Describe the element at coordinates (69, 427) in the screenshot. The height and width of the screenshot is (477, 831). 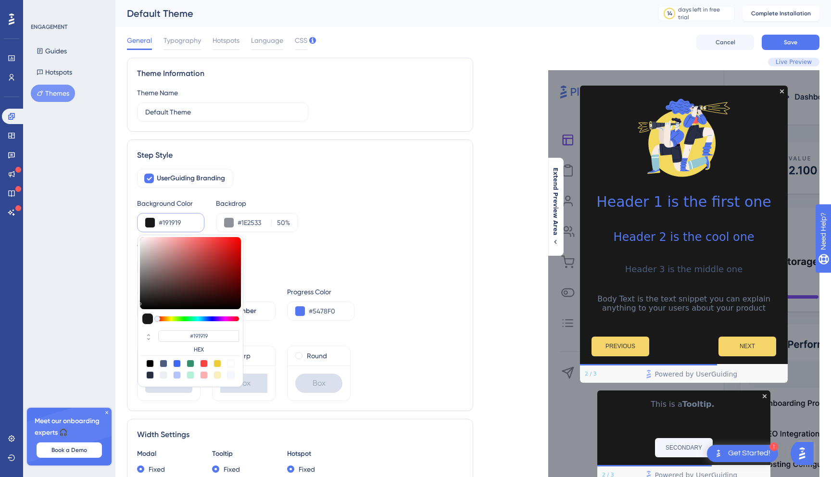
I see `span: Meet our onboarding experts 🎧` at that location.